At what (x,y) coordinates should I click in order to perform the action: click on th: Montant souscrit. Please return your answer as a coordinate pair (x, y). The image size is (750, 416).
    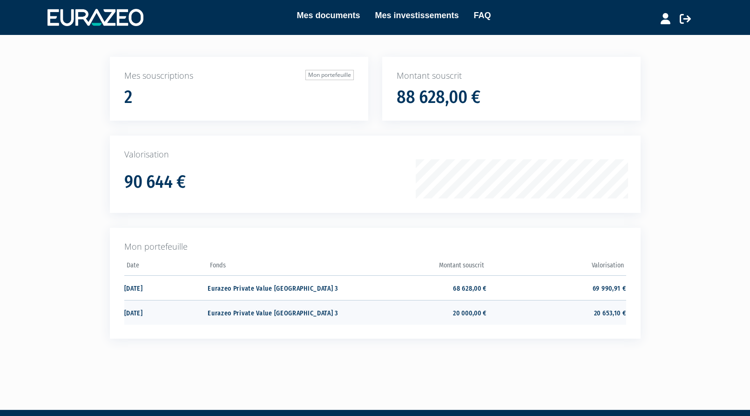
    Looking at the image, I should click on (417, 267).